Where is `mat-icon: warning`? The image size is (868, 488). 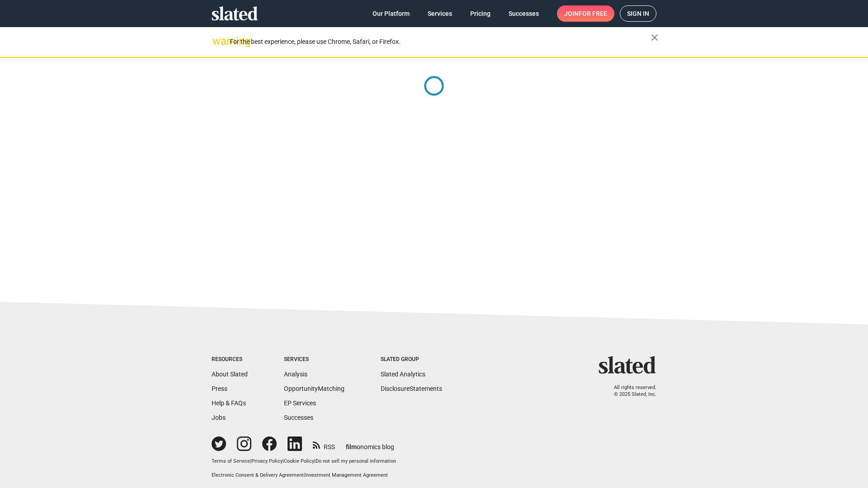 mat-icon: warning is located at coordinates (218, 41).